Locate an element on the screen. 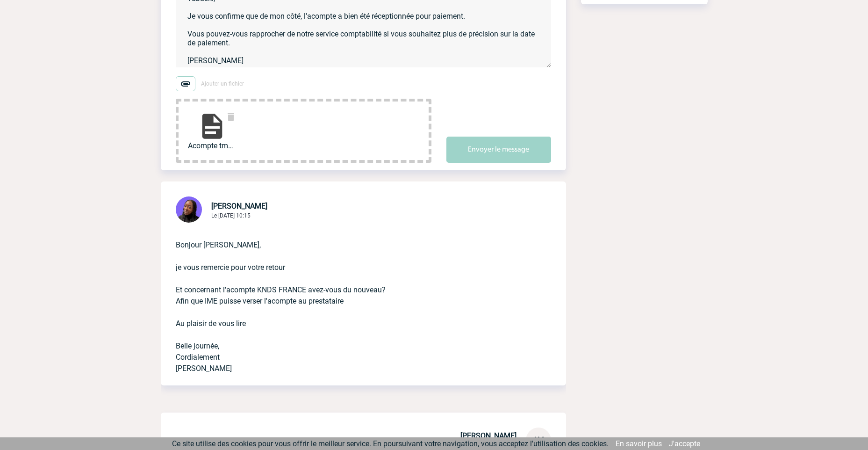  button: Envoyer le message is located at coordinates (499, 150).